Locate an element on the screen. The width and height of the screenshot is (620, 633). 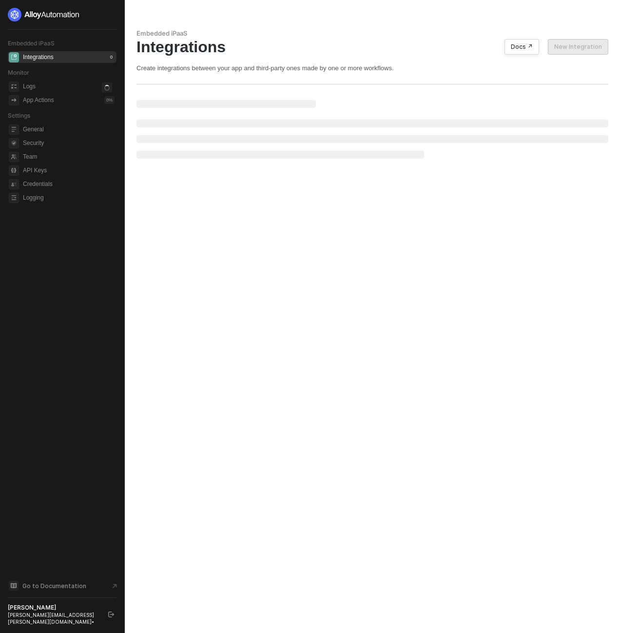
span: Monitor is located at coordinates (19, 72).